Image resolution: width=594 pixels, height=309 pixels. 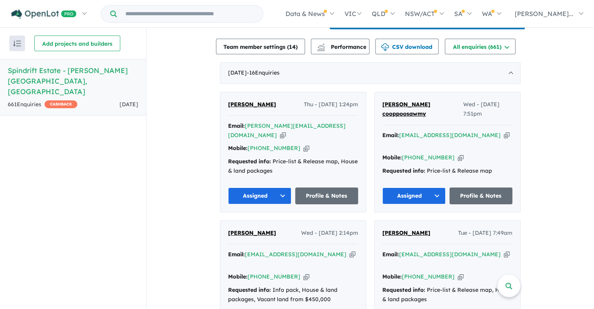 What do you see at coordinates (292, 47) in the screenshot?
I see `span: 14` at bounding box center [292, 47].